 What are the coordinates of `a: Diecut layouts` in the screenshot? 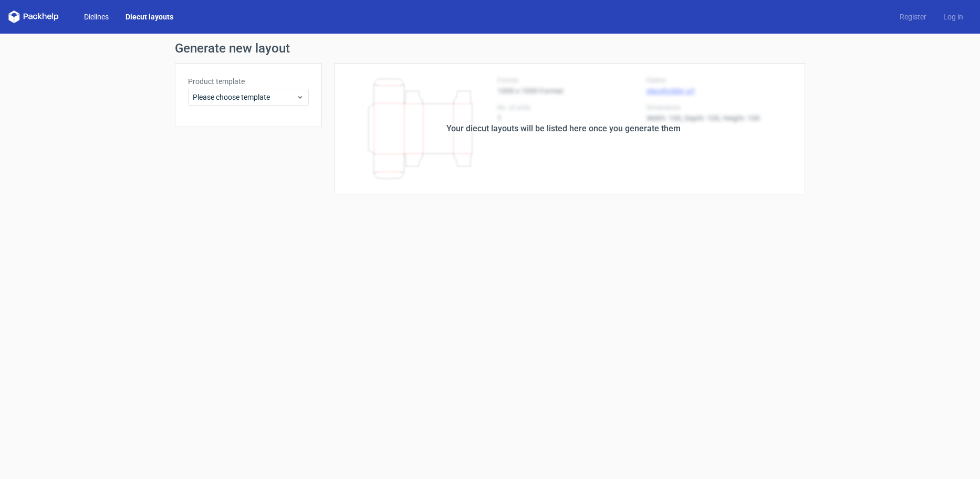 It's located at (149, 17).